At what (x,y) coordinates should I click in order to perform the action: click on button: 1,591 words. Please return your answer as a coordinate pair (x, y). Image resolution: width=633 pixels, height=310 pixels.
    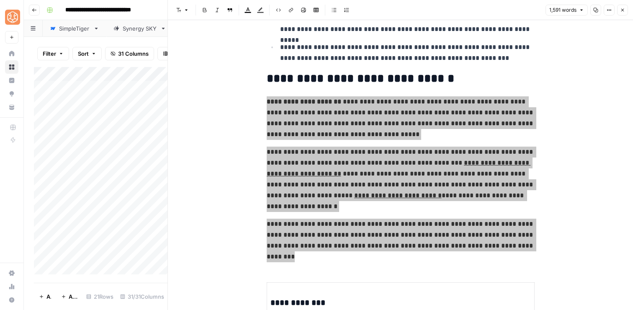
    Looking at the image, I should click on (566, 10).